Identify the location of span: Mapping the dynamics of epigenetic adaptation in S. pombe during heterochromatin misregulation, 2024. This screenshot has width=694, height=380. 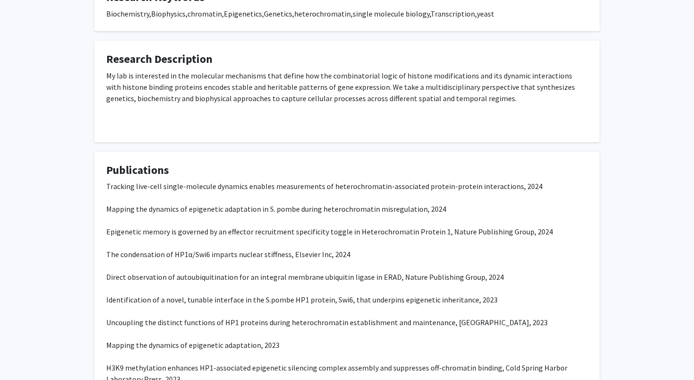
(276, 209).